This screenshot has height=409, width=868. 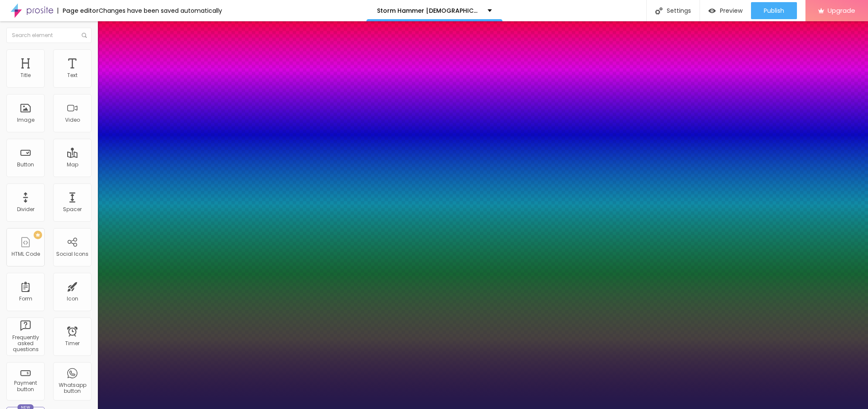 What do you see at coordinates (73, 254) in the screenshot?
I see `div: Social Icons` at bounding box center [73, 254].